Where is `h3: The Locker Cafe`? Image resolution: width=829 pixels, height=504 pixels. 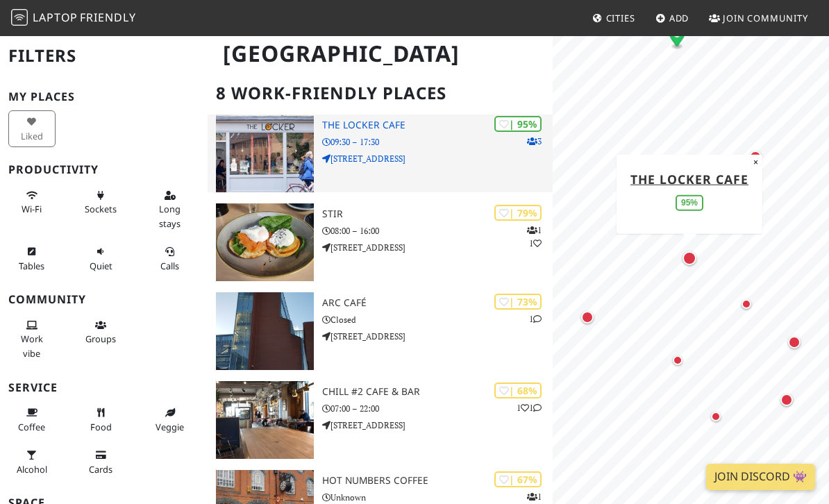 h3: The Locker Cafe is located at coordinates (437, 125).